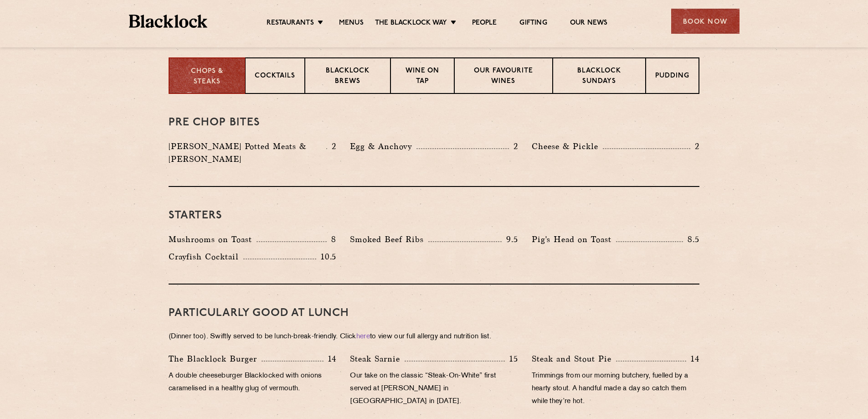 The width and height of the screenshot is (868, 419). Describe the element at coordinates (168, 21) in the screenshot. I see `img: BL_Textured_Logo-footer-cropped.svg` at that location.